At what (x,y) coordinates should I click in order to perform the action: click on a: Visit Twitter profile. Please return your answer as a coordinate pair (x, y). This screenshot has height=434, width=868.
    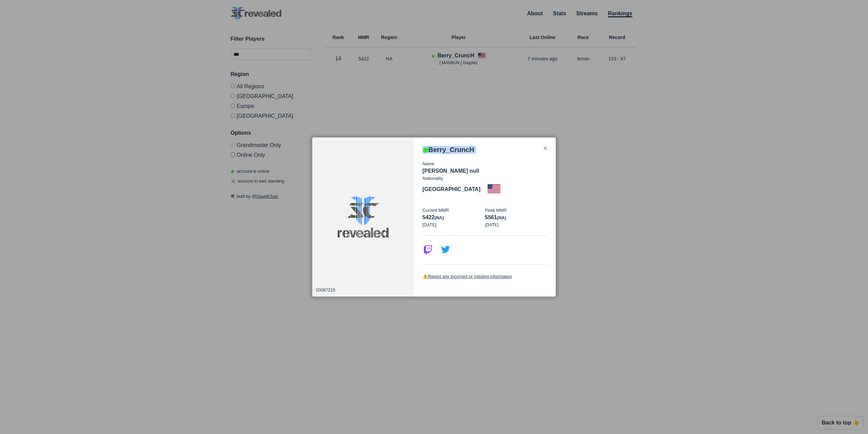
    Looking at the image, I should click on (445, 253).